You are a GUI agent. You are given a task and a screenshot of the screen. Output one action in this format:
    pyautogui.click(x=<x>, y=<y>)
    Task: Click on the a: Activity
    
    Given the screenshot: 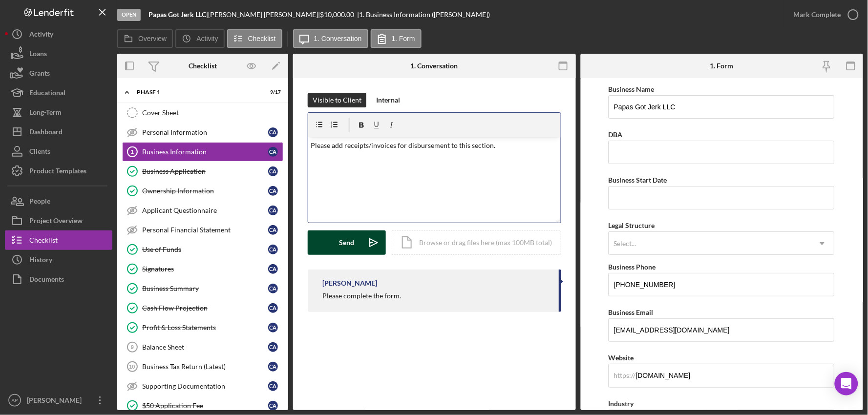 What is the action you would take?
    pyautogui.click(x=58, y=34)
    